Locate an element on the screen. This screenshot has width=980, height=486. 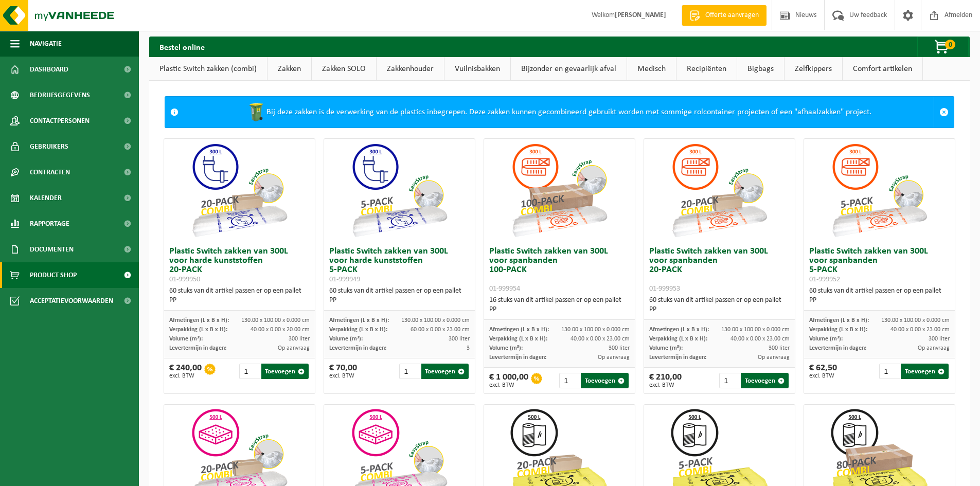
a: Comfort artikelen is located at coordinates (882, 69).